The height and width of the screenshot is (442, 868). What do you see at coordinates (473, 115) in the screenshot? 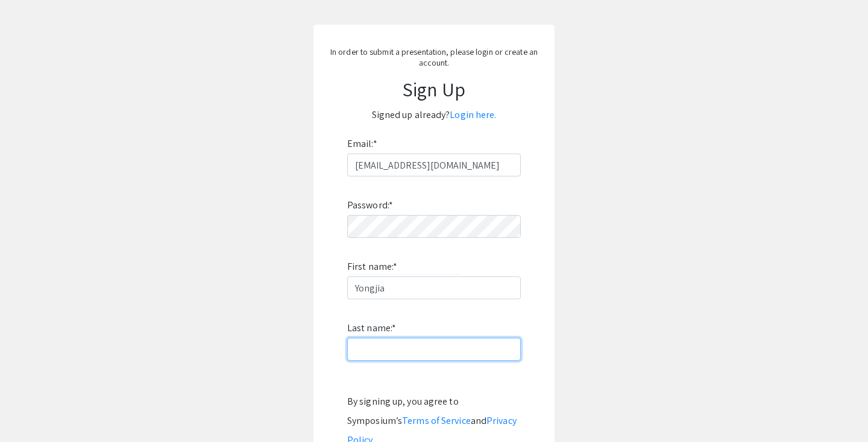
I see `a: Login here.` at bounding box center [473, 115].